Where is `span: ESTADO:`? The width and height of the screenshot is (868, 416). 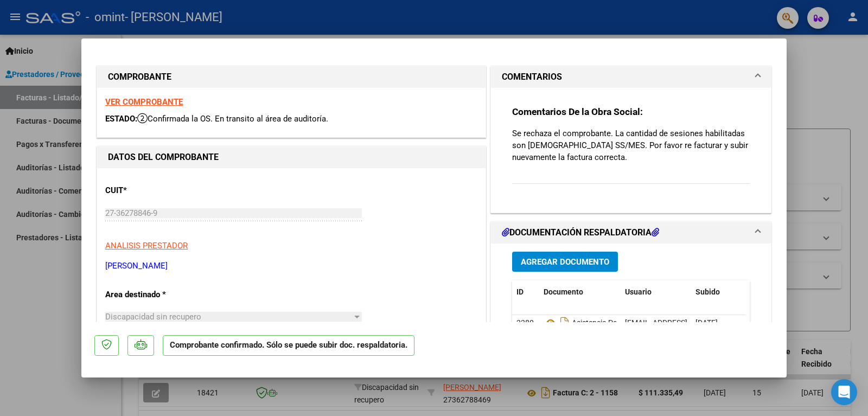 span: ESTADO: is located at coordinates (121, 119).